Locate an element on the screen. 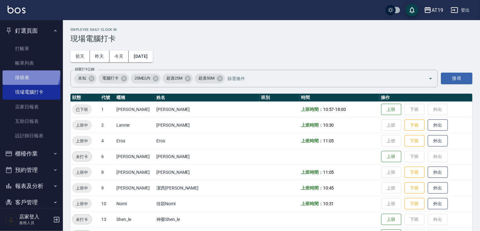  span: 未知 is located at coordinates (82, 78).